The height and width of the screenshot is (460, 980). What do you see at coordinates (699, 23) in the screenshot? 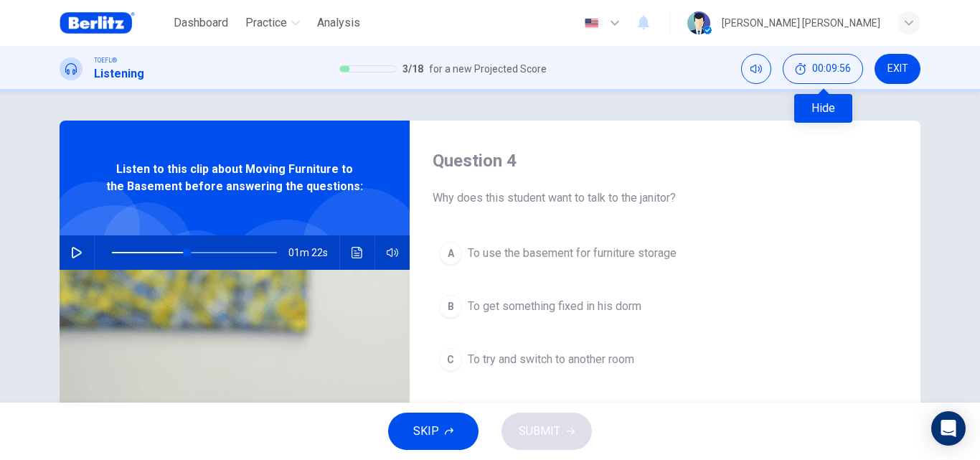
I see `img: Profile picture` at bounding box center [699, 23].